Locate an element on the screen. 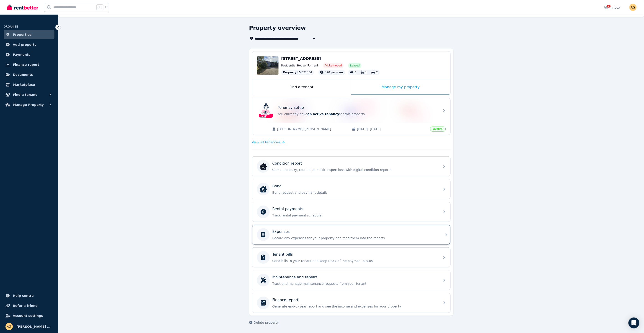 The image size is (644, 333). a: Documents is located at coordinates (29, 75).